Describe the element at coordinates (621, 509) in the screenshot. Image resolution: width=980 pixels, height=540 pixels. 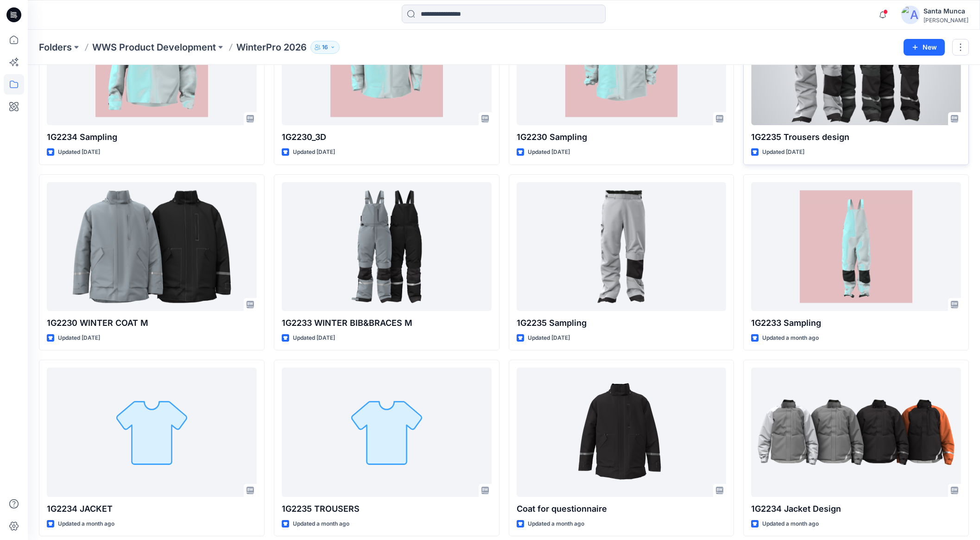
I see `p: Coat for questionnaire` at that location.